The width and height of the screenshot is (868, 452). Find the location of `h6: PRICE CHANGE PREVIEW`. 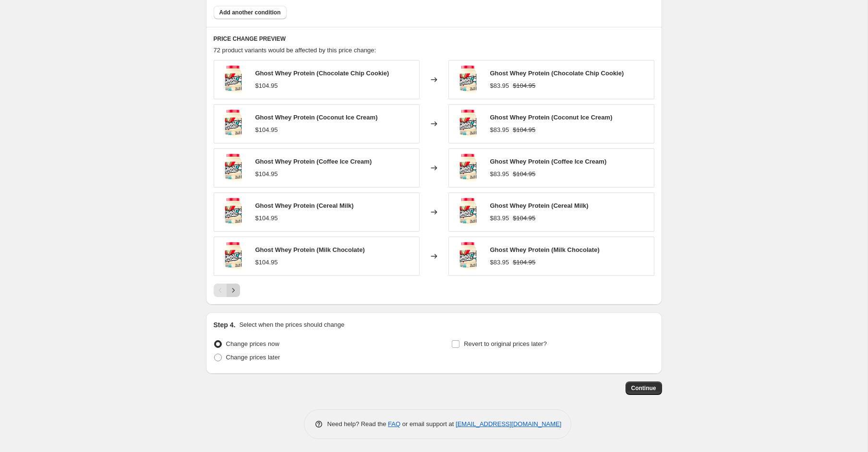

h6: PRICE CHANGE PREVIEW is located at coordinates (434, 39).